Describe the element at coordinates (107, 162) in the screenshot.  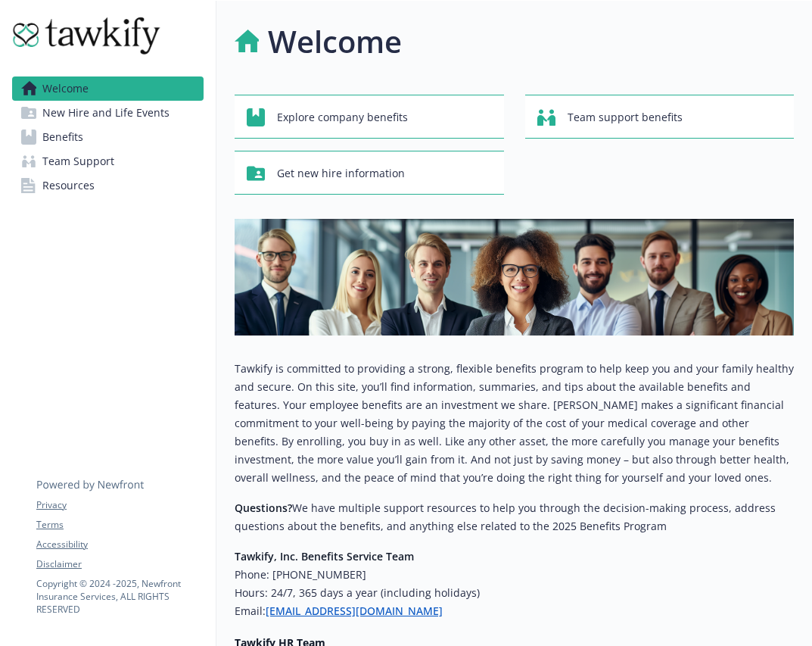
I see `a: Team Support` at that location.